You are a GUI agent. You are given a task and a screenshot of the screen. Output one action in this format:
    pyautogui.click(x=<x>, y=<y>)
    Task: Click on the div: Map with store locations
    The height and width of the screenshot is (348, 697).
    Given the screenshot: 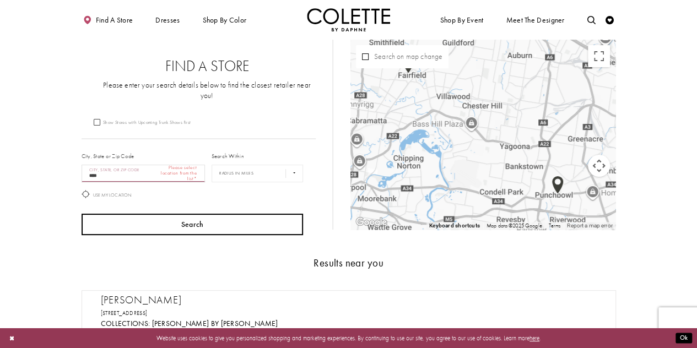 What is the action you would take?
    pyautogui.click(x=483, y=134)
    